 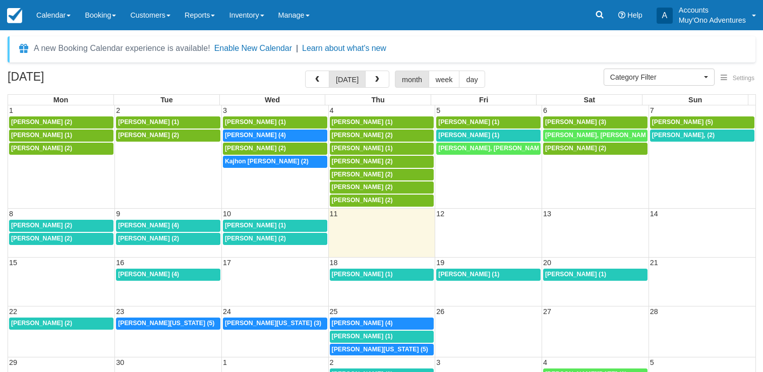 What do you see at coordinates (334, 312) in the screenshot?
I see `span: 25` at bounding box center [334, 312].